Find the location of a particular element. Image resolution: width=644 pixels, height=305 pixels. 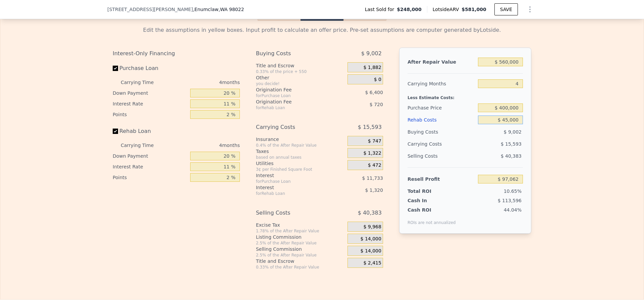

span: , Enumclaw is located at coordinates (218, 9).